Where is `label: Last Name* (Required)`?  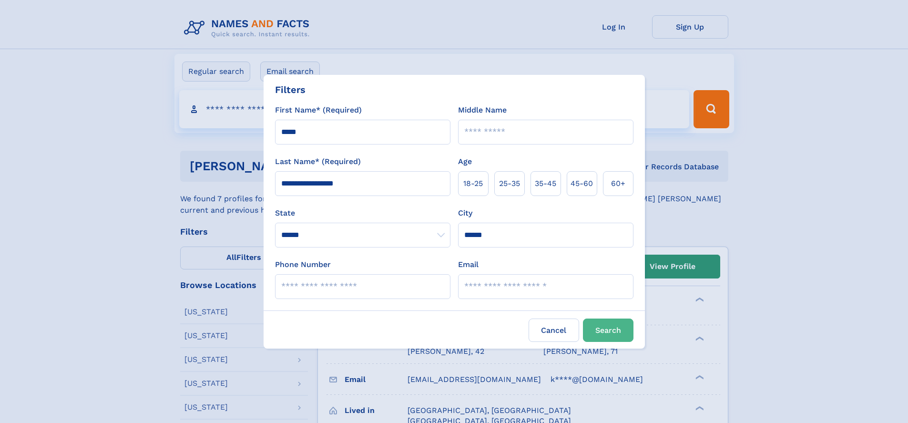
label: Last Name* (Required) is located at coordinates (318, 162).